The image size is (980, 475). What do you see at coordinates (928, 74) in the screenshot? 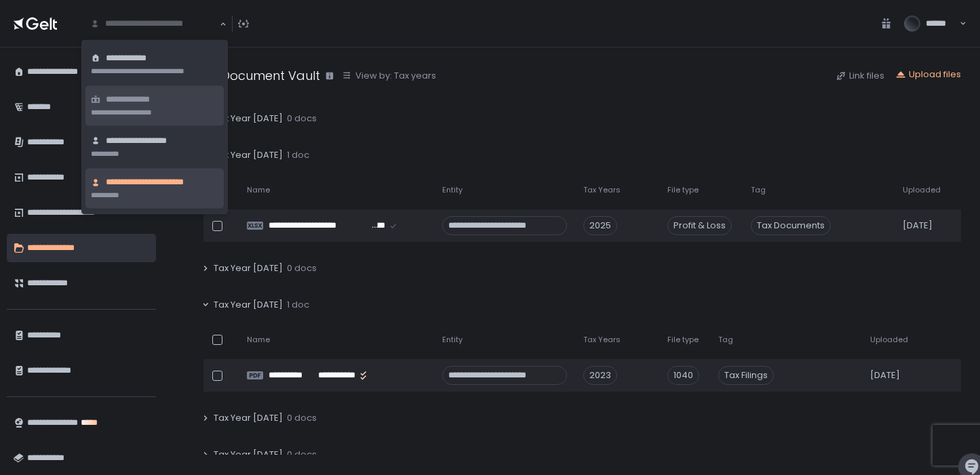
I see `div: Upload files` at bounding box center [928, 74].